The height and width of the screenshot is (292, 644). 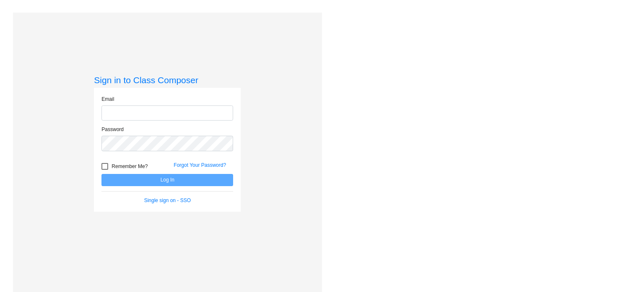 What do you see at coordinates (167, 200) in the screenshot?
I see `a: Single sign on - SSO` at bounding box center [167, 200].